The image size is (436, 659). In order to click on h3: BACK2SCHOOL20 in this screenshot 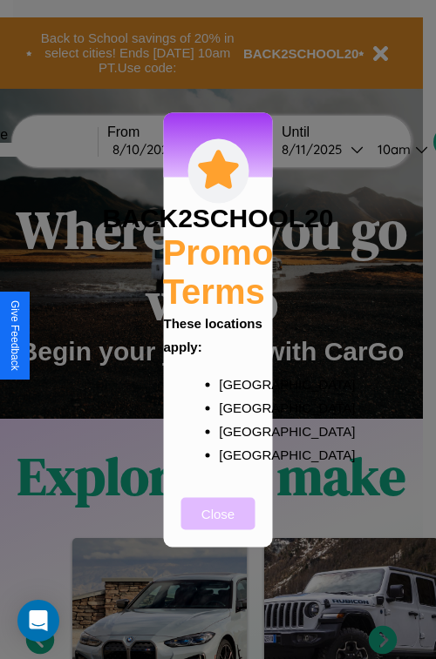, I will do `click(217, 218)`.